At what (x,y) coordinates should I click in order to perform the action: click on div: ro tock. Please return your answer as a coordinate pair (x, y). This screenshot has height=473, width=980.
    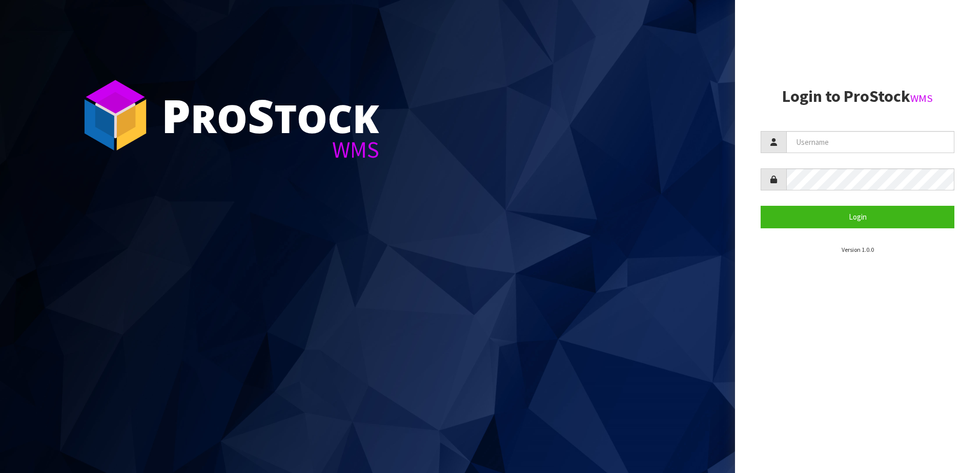
    Looking at the image, I should click on (270, 115).